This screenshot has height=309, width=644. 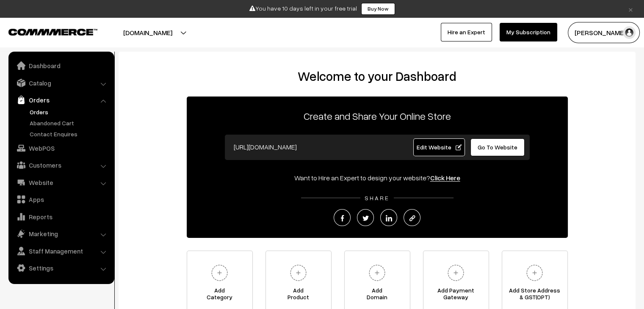 I want to click on span: SHARE, so click(x=377, y=198).